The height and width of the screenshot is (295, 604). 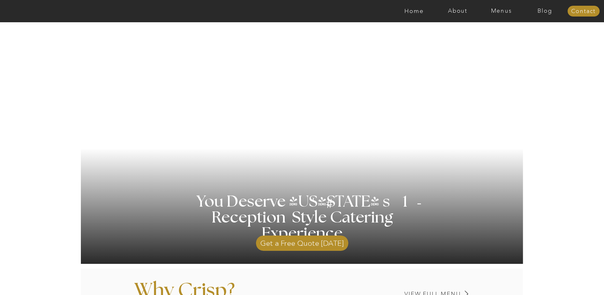 I want to click on a: Menus, so click(x=501, y=11).